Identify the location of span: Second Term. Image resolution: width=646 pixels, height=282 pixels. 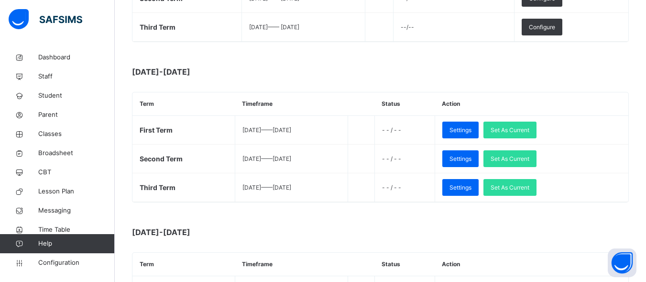
(161, 158).